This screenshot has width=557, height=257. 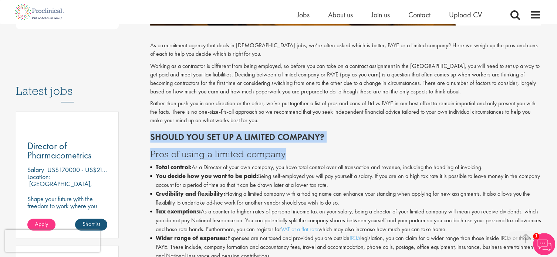 What do you see at coordinates (299, 229) in the screenshot?
I see `a: VAT at a flat rate` at bounding box center [299, 229].